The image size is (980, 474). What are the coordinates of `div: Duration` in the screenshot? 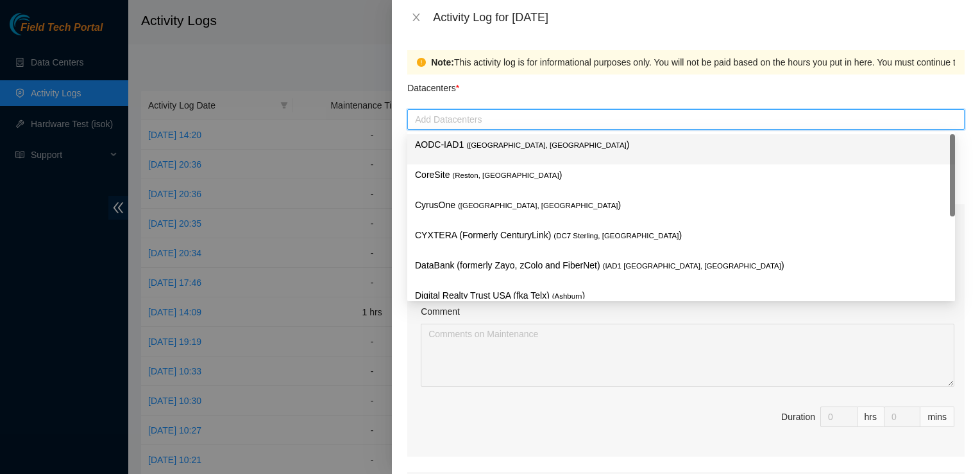 It's located at (798, 417).